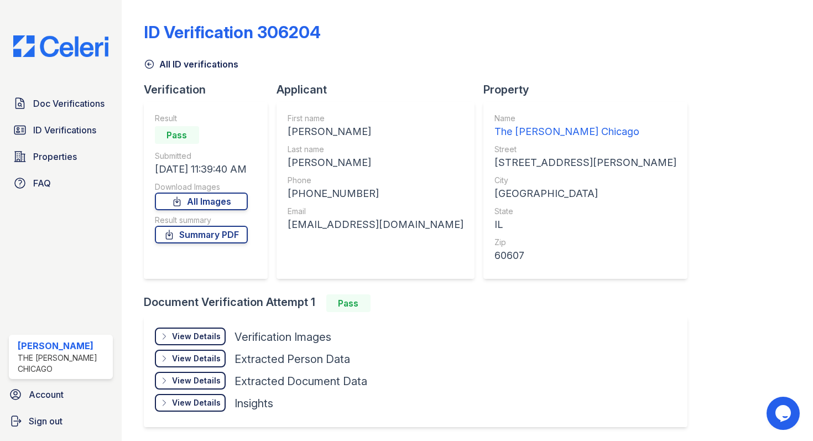 Image resolution: width=813 pixels, height=441 pixels. Describe the element at coordinates (292, 359) in the screenshot. I see `div: Extracted Person Data` at that location.